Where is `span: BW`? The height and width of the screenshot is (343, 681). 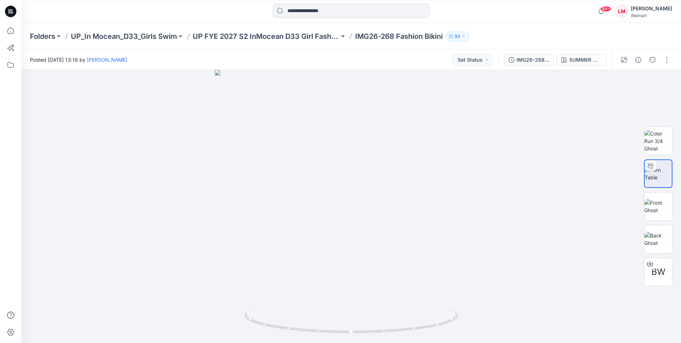 span: BW is located at coordinates (659, 272).